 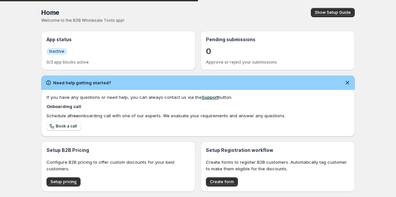 I want to click on div: If you have any questions or need help, you can always contact us via the button., so click(x=198, y=97).